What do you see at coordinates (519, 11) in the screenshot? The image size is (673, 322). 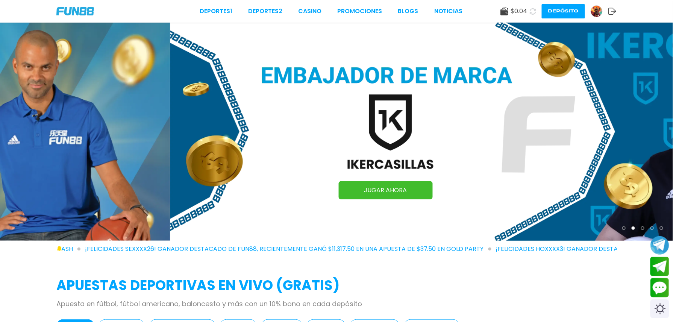 I see `span: $ 0.04` at bounding box center [519, 11].